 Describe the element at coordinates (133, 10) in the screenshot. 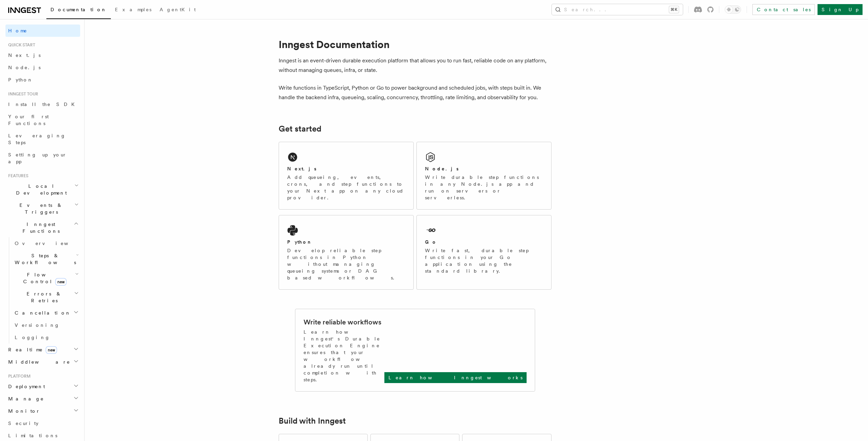

I see `a: Examples` at that location.